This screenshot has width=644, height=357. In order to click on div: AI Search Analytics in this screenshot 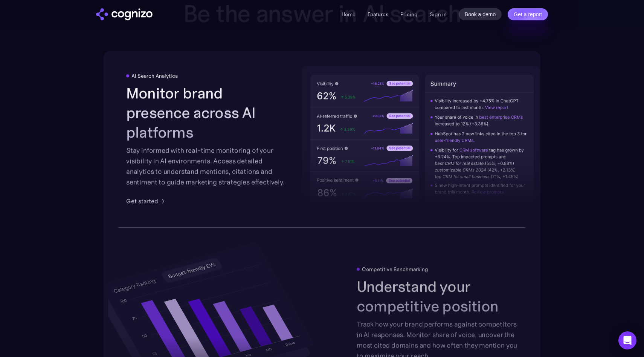, I will do `click(154, 76)`.